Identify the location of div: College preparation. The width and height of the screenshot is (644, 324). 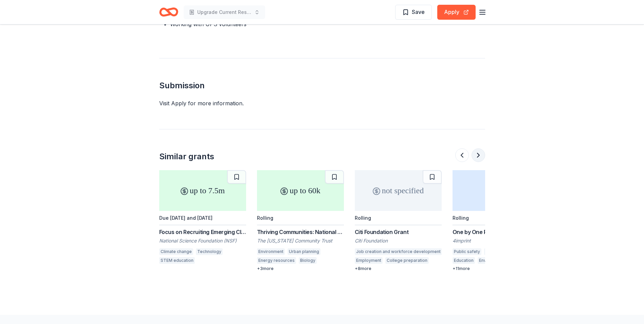
(407, 260).